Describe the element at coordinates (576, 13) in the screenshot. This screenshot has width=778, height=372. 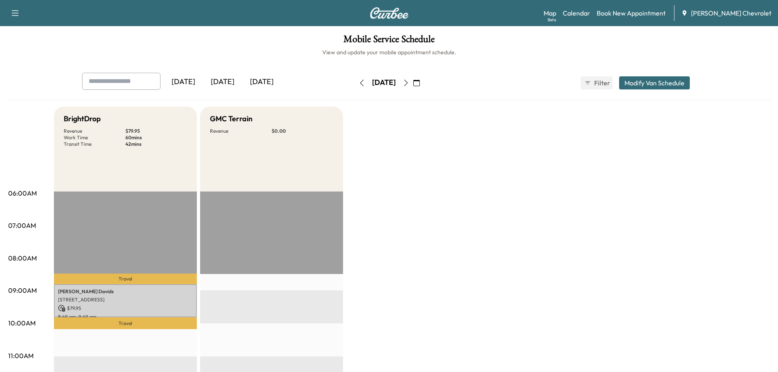
I see `a: Calendar` at that location.